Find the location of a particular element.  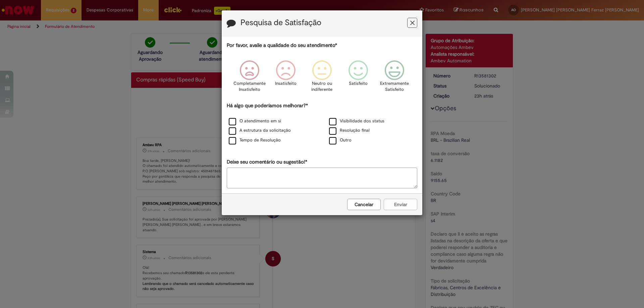

label: O atendimento em si is located at coordinates (255, 121).